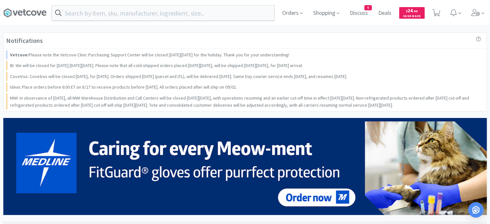  I want to click on span: . 00, so click(415, 11).